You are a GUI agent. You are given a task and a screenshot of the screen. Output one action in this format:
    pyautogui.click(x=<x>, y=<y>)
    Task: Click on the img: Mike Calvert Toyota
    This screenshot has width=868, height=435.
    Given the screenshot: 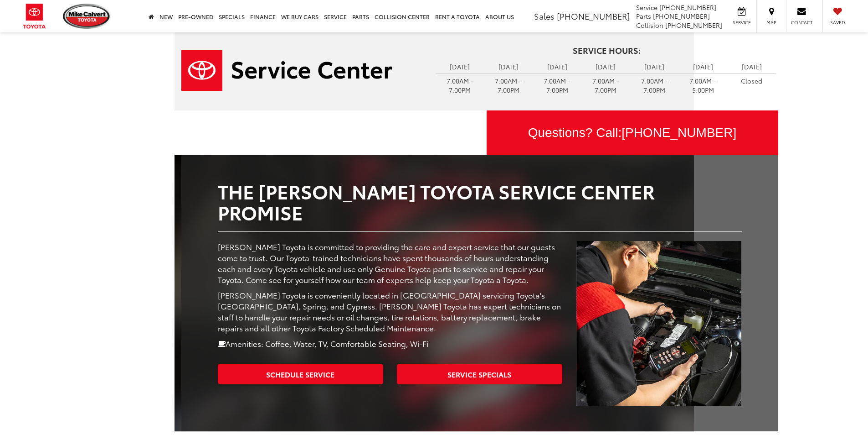 What is the action you would take?
    pyautogui.click(x=87, y=16)
    